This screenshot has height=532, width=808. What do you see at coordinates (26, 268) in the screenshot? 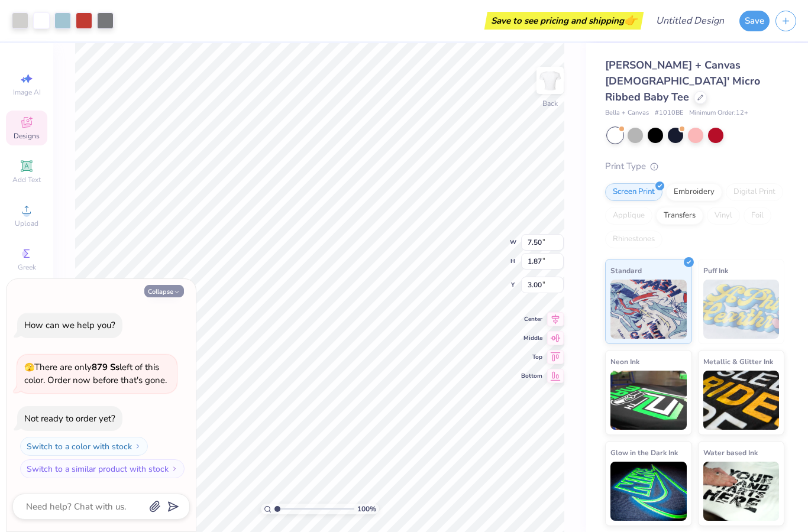
I see `span: Greek` at bounding box center [26, 268].